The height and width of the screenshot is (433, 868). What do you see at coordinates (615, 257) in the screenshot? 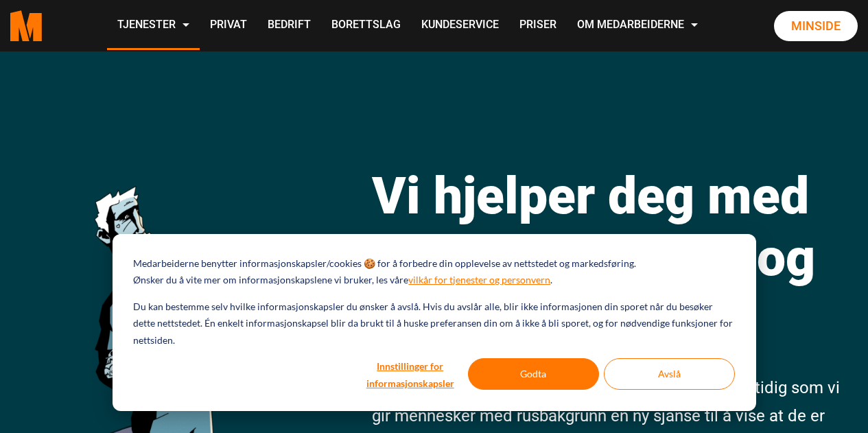
I see `h1: Vi hjelper deg med flytting, rydding og avfallskjøring` at bounding box center [615, 257].